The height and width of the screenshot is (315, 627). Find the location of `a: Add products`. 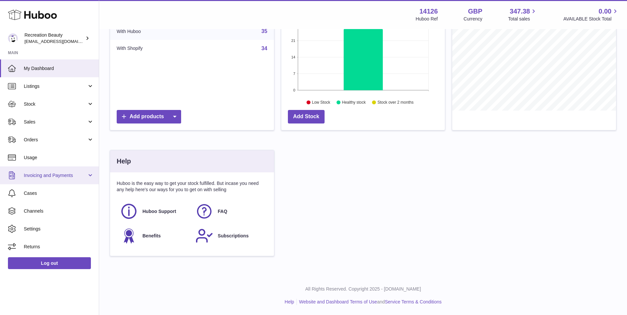

a: Add products is located at coordinates (149, 117).